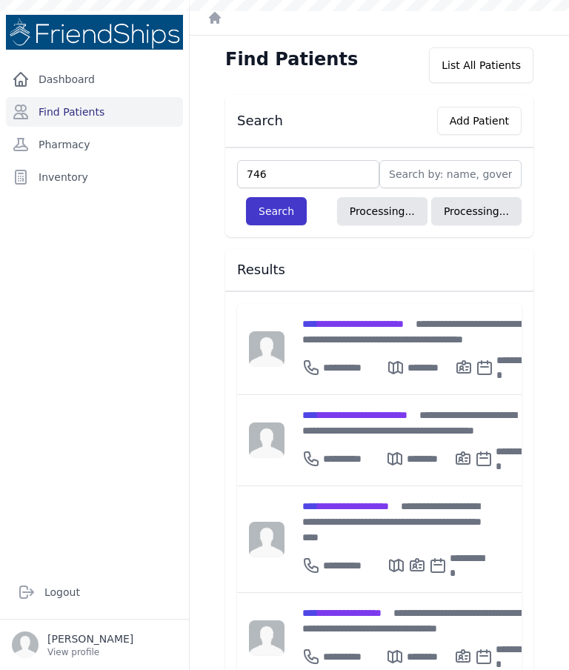 This screenshot has height=670, width=569. Describe the element at coordinates (260, 121) in the screenshot. I see `h3: Search` at that location.